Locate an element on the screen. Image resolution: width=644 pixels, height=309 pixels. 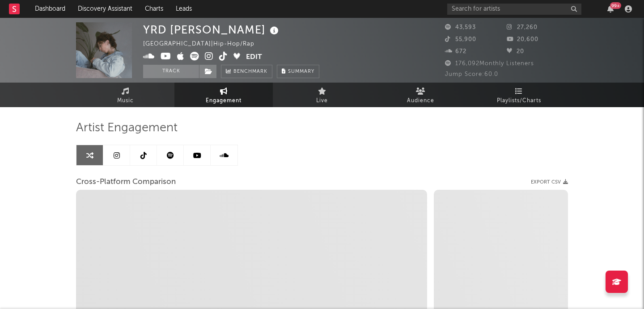
a: Engagement is located at coordinates (224, 95).